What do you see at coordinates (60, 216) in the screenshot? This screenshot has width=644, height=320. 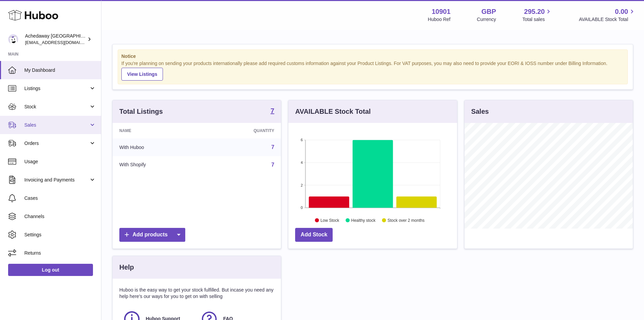 I see `span: Channels` at bounding box center [60, 216].